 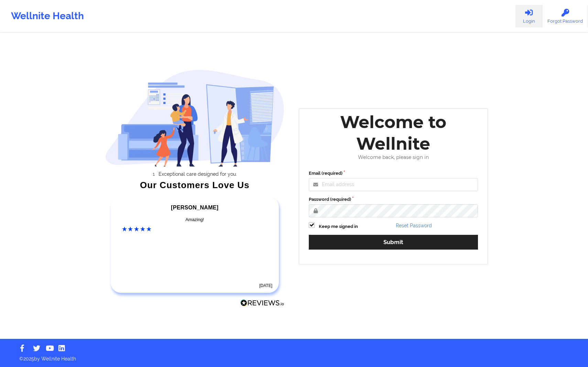 What do you see at coordinates (393, 133) in the screenshot?
I see `div: Welcome to Wellnite` at bounding box center [393, 133].